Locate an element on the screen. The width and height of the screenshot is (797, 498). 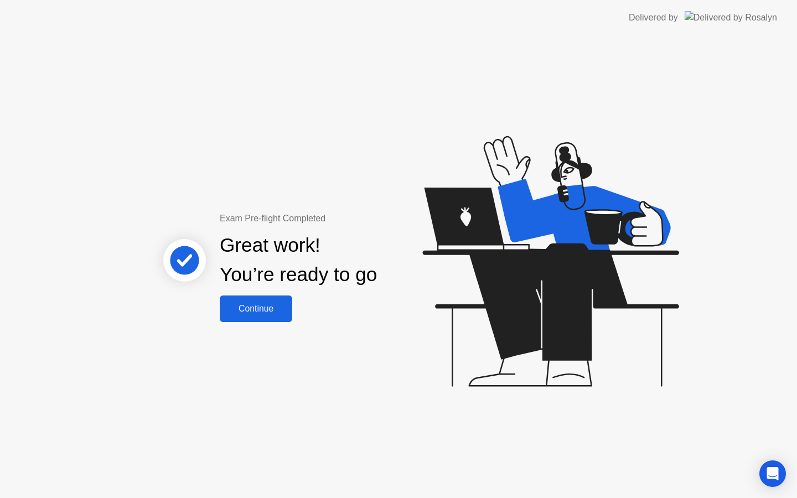
img: Delivered by Rosalyn is located at coordinates (730, 17).